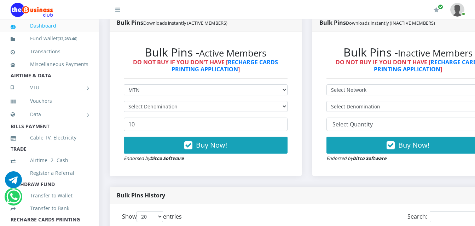 Image resolution: width=475 pixels, height=226 pixels. What do you see at coordinates (225, 65) in the screenshot?
I see `a: RECHARGE CARDS PRINTING APPLICATION` at bounding box center [225, 65].